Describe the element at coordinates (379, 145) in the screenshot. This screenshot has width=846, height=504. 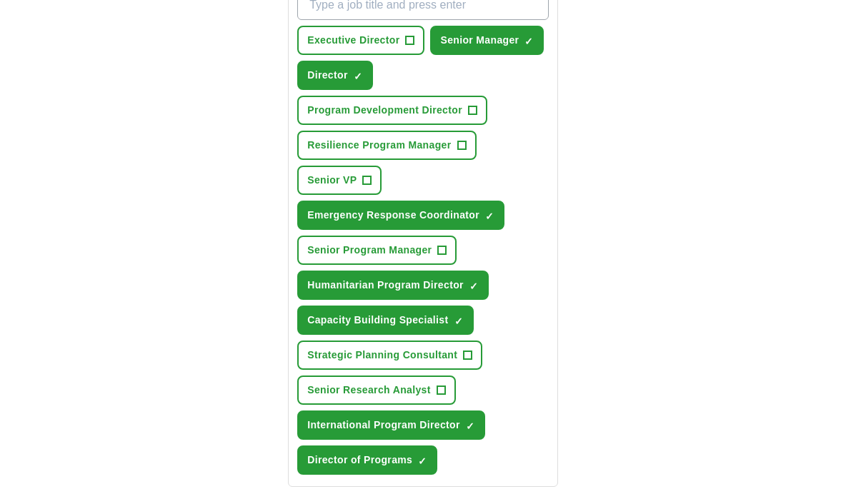
I see `span: Resilience Program Manager` at that location.